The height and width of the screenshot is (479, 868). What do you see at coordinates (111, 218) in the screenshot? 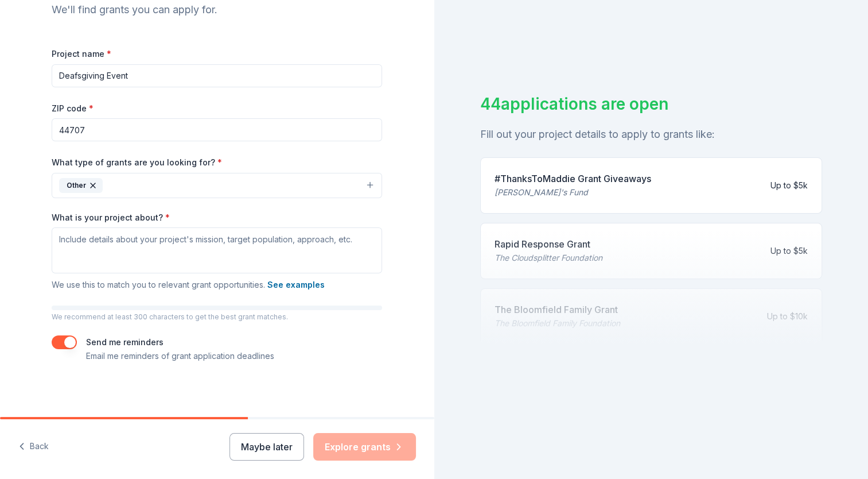
I see `label: What is your project about?` at bounding box center [111, 218].